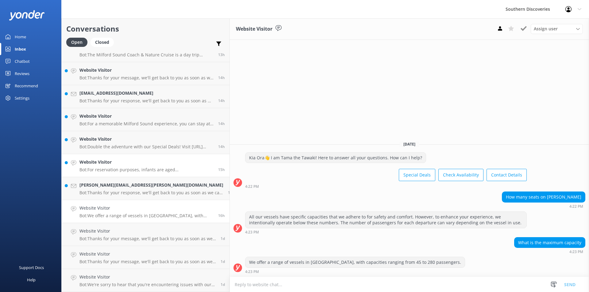 The image size is (589, 292). Describe the element at coordinates (221, 78) in the screenshot. I see `span: 06:42pm 17-Aug-2025 (UTC +12:00) Pacific/Auckland` at that location.